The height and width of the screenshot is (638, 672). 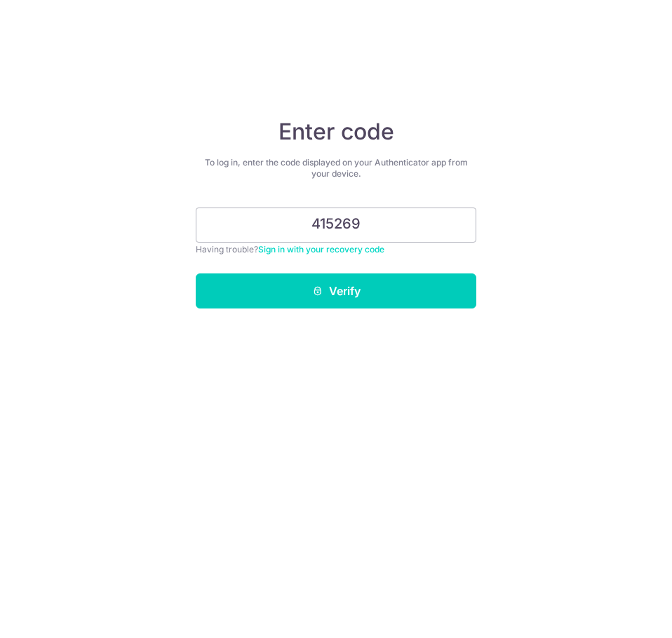 What do you see at coordinates (336, 168) in the screenshot?
I see `div: To log in, enter the code displayed on your Authenticator app from your device.` at bounding box center [336, 168].